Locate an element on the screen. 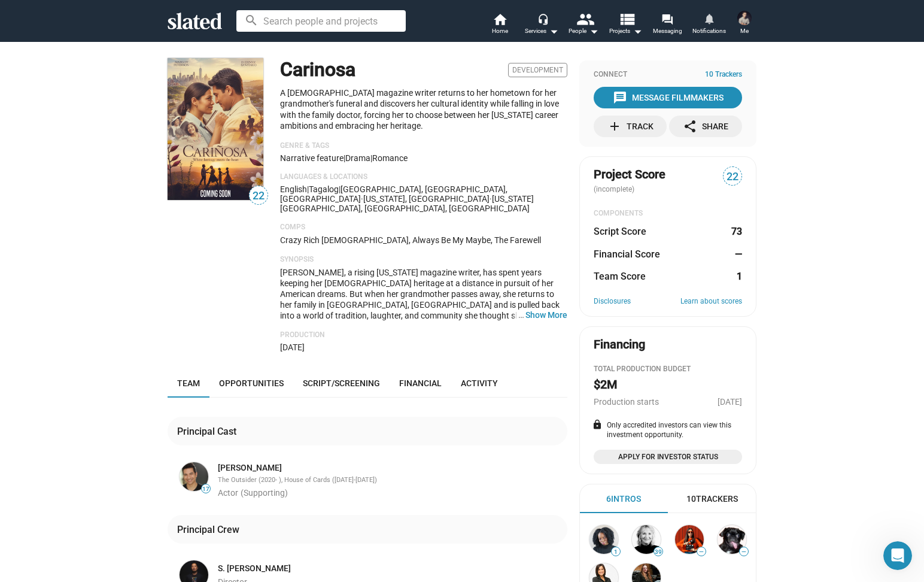 This screenshot has height=582, width=924. p: Genre & Tags is located at coordinates (424, 146).